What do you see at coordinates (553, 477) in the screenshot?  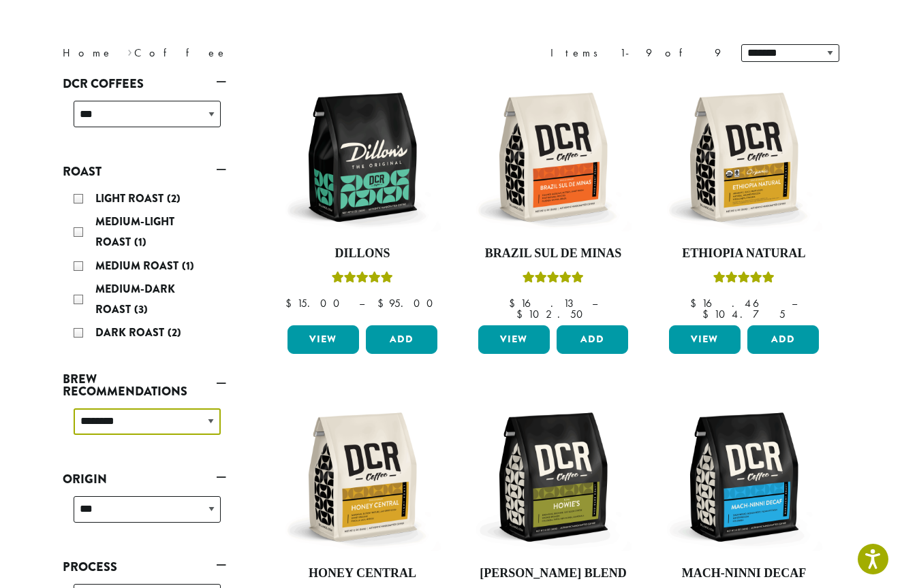 I see `img: DCR-12oz-Howies-Stock-scaled.png` at bounding box center [553, 477].